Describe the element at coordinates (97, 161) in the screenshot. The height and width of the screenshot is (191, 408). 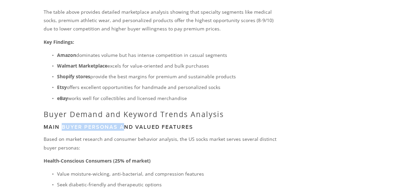
I see `strong: Health-Conscious Consumers (25% of market)` at that location.